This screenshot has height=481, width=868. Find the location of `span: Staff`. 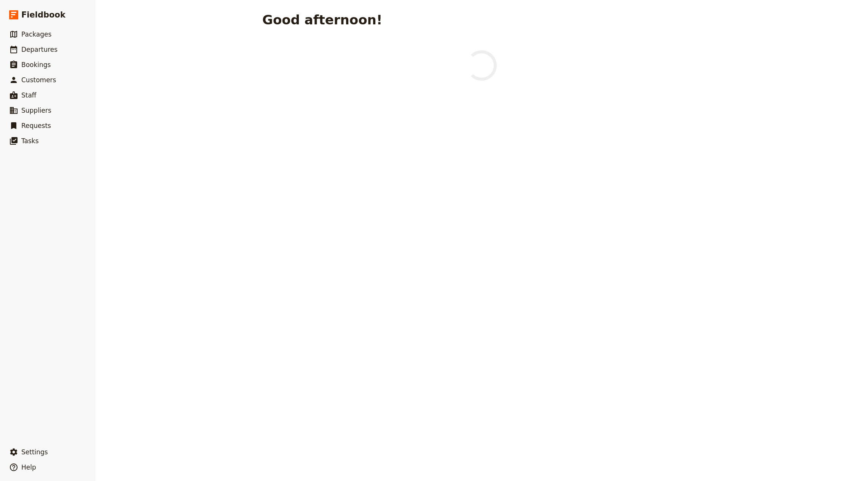

span: Staff is located at coordinates (29, 95).